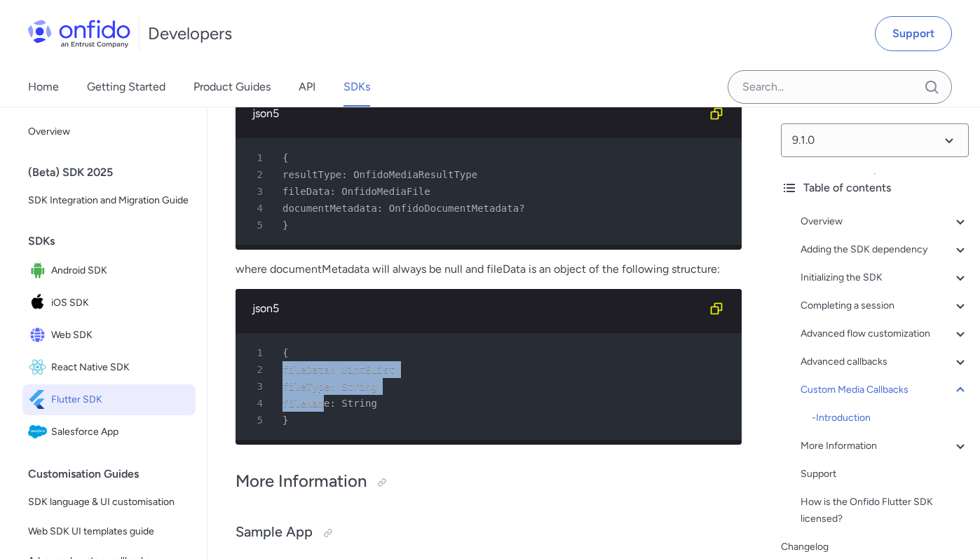 This screenshot has height=559, width=980. I want to click on div: Custom Media Callbacks, so click(885, 390).